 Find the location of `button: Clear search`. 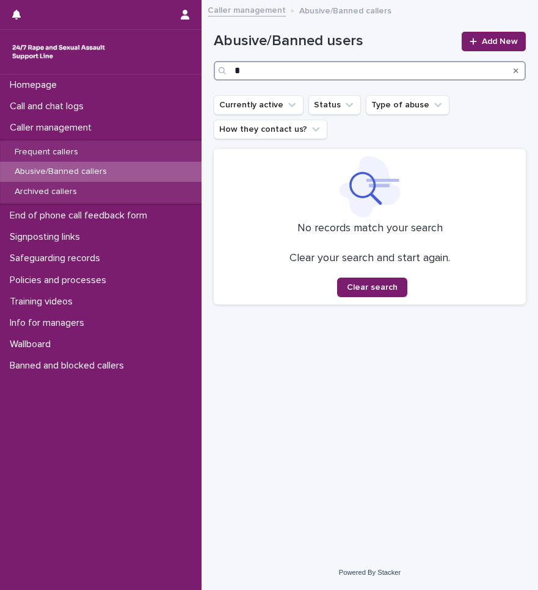

button: Clear search is located at coordinates (372, 287).